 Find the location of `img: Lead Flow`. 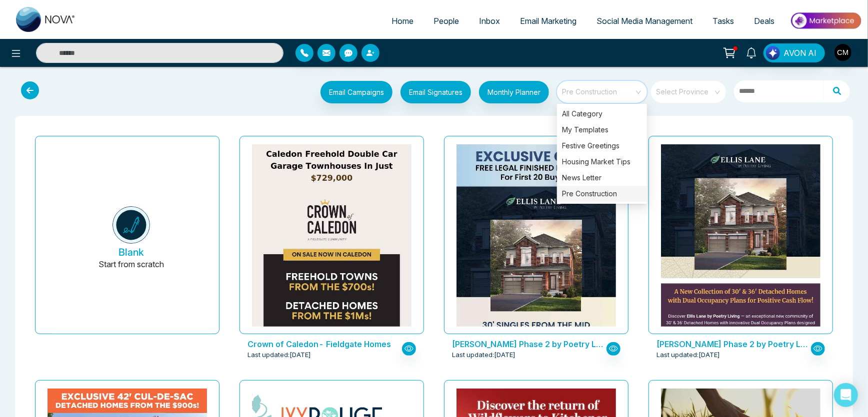

img: Lead Flow is located at coordinates (773, 53).